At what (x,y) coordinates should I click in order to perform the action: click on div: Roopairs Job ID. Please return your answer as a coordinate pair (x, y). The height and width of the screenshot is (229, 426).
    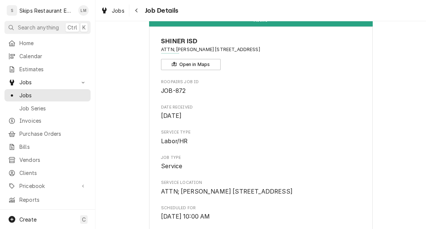
    Looking at the image, I should click on (261, 87).